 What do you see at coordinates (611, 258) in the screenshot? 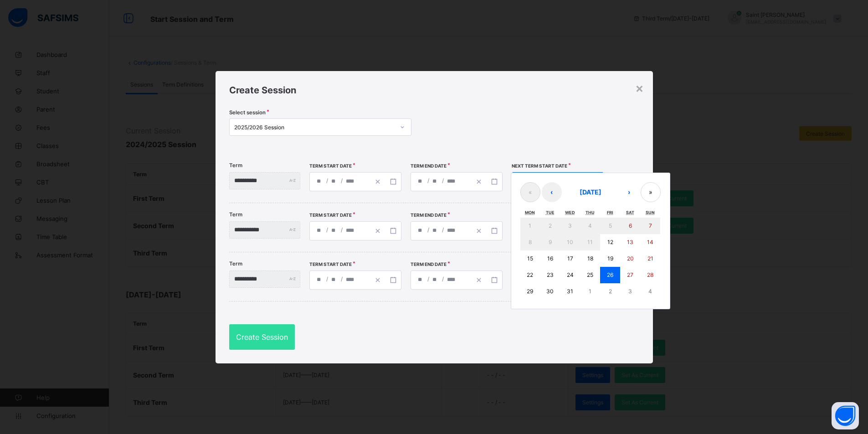
I see `abbr: December 19, 2025` at bounding box center [611, 258].